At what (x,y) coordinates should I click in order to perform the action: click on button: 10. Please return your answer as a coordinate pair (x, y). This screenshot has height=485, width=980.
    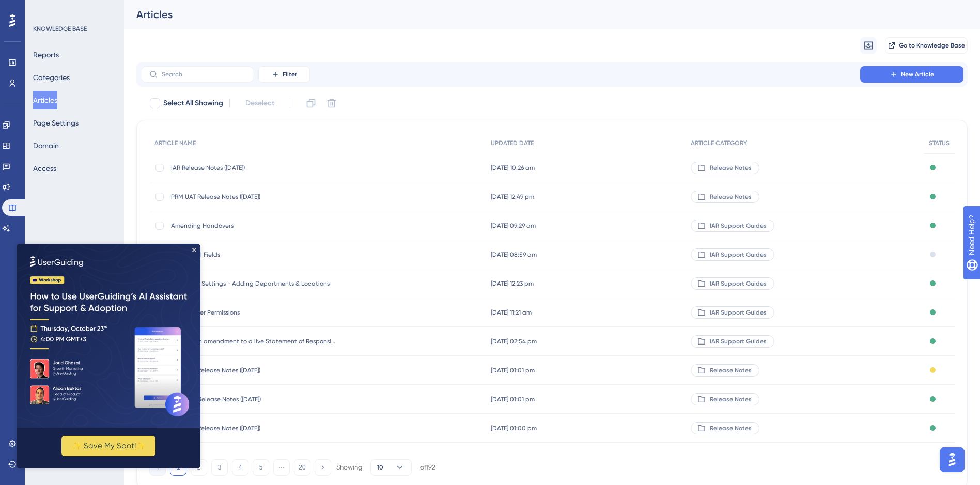
    Looking at the image, I should click on (391, 468).